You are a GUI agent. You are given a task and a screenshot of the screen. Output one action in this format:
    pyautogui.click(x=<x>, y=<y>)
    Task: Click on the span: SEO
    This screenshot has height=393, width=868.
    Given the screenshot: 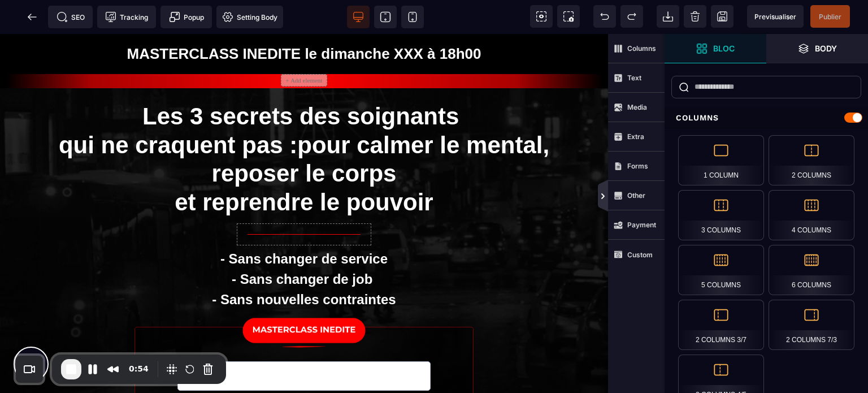 What is the action you would take?
    pyautogui.click(x=71, y=17)
    